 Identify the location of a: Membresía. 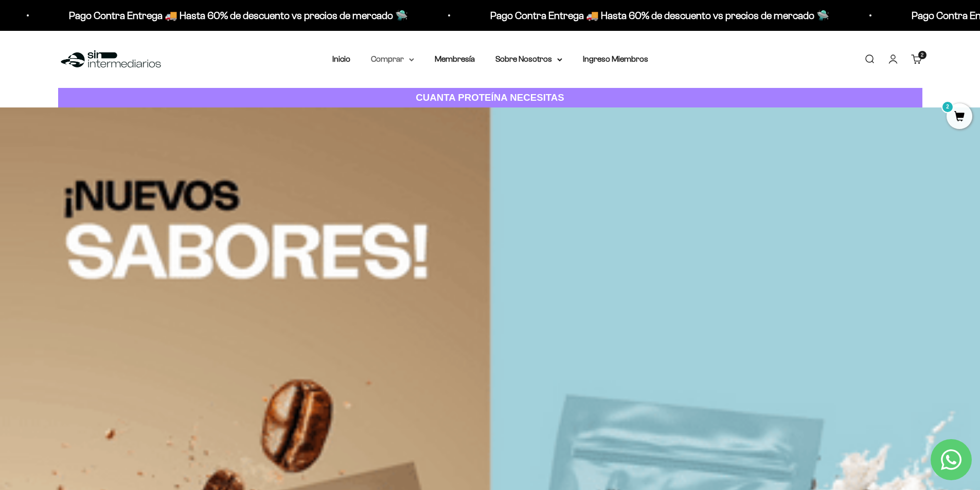
(455, 59).